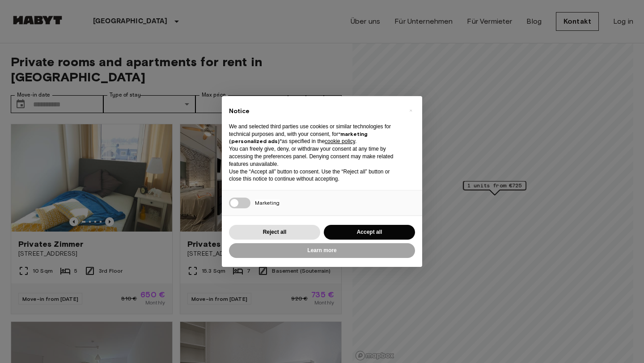  Describe the element at coordinates (322, 250) in the screenshot. I see `button: Learn more` at that location.